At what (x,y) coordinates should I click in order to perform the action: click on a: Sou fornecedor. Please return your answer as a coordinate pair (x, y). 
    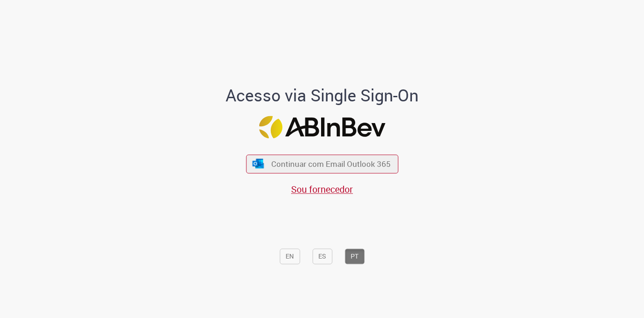
    Looking at the image, I should click on (322, 189).